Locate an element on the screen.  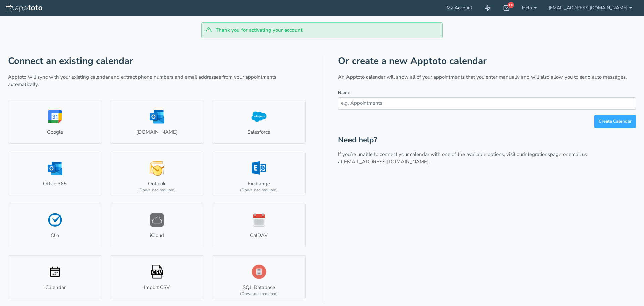
a: Exchange is located at coordinates (259, 173).